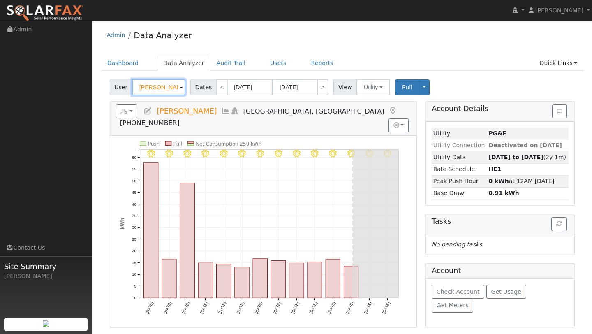 The width and height of the screenshot is (592, 334). Describe the element at coordinates (134, 204) in the screenshot. I see `text: 40` at that location.